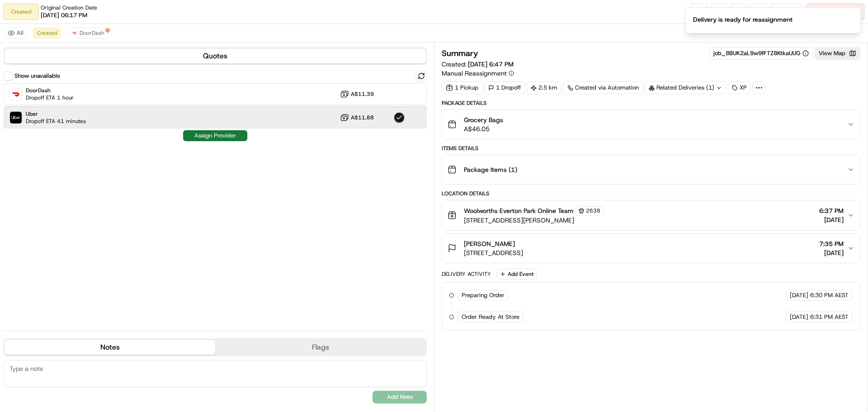 This screenshot has height=412, width=868. Describe the element at coordinates (16, 94) in the screenshot. I see `img: DoorDash` at that location.